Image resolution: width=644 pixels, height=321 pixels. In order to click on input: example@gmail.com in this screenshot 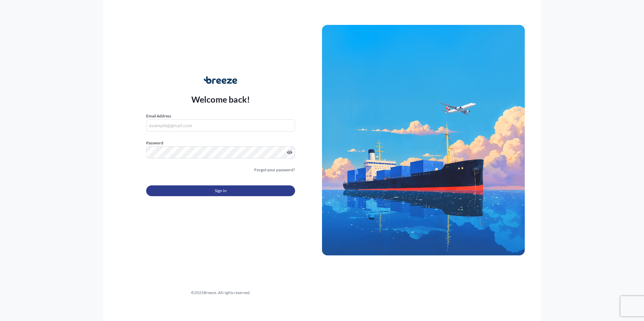, I will do `click(221, 125)`.